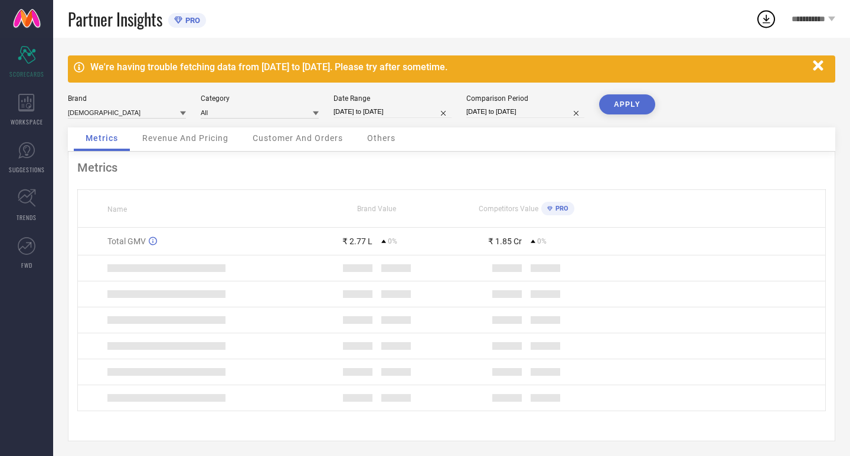 This screenshot has height=456, width=850. Describe the element at coordinates (127, 99) in the screenshot. I see `div: Brand` at that location.